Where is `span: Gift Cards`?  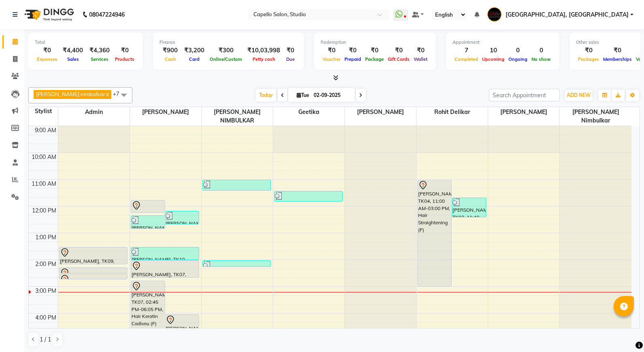 span: Gift Cards is located at coordinates (399, 59).